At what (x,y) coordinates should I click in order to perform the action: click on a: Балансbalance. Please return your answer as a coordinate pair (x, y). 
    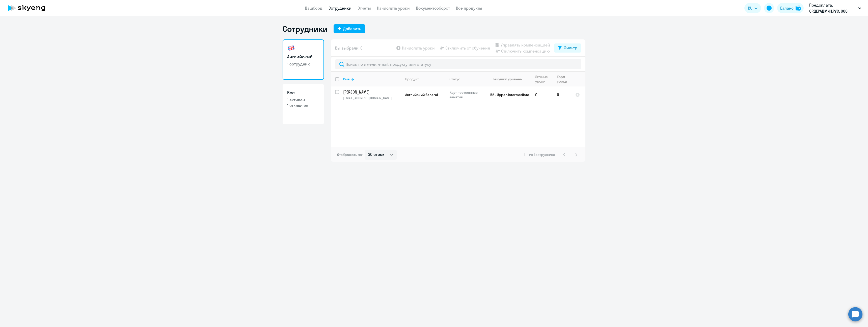
    Looking at the image, I should click on (790, 8).